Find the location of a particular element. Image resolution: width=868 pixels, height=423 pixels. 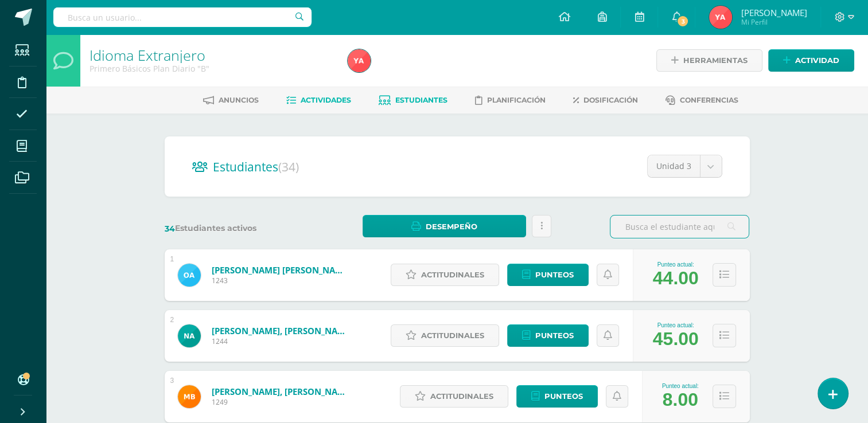

a: Unidad 3 is located at coordinates (685, 166).